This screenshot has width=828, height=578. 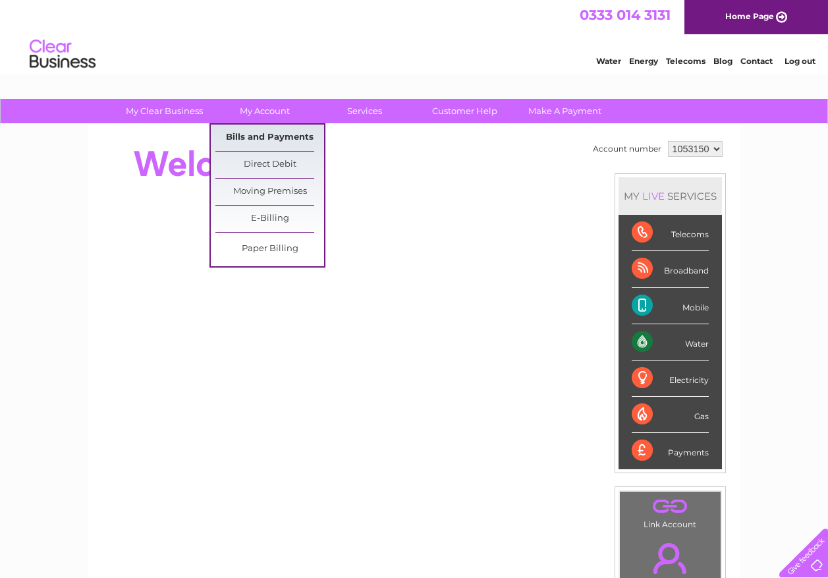 I want to click on a: Direct Debit, so click(x=269, y=165).